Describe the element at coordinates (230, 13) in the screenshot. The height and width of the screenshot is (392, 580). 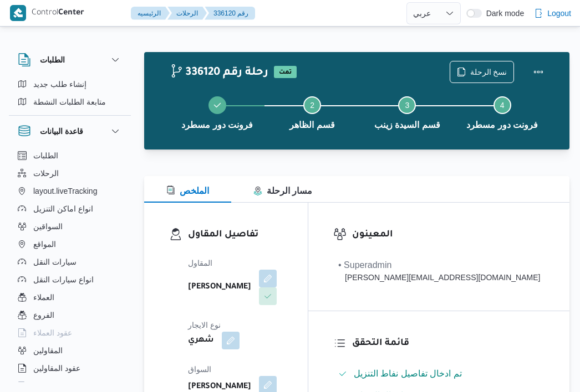
I see `button: 336120 رقم` at that location.